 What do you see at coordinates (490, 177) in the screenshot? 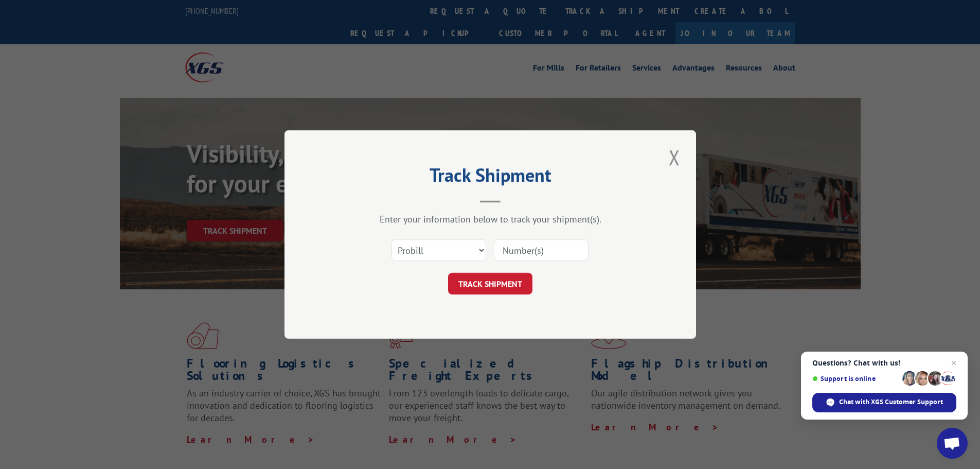
I see `h2: Track Shipment` at bounding box center [490, 177].